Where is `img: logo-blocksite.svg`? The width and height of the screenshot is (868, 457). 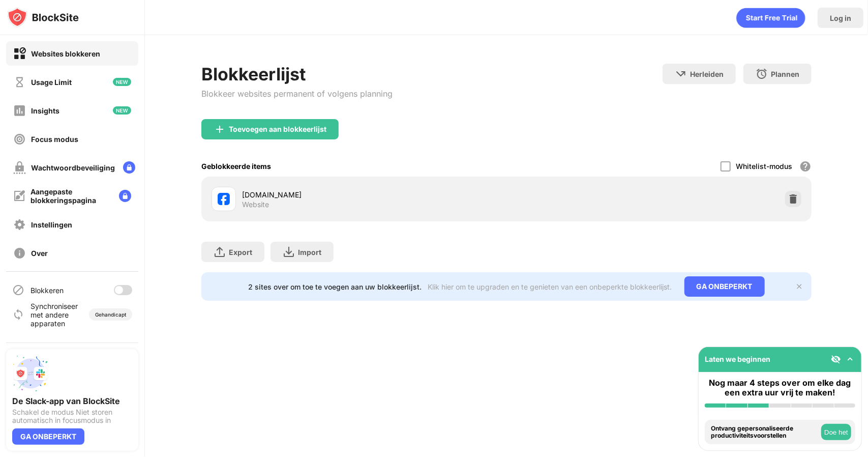
img: logo-blocksite.svg is located at coordinates (43, 17).